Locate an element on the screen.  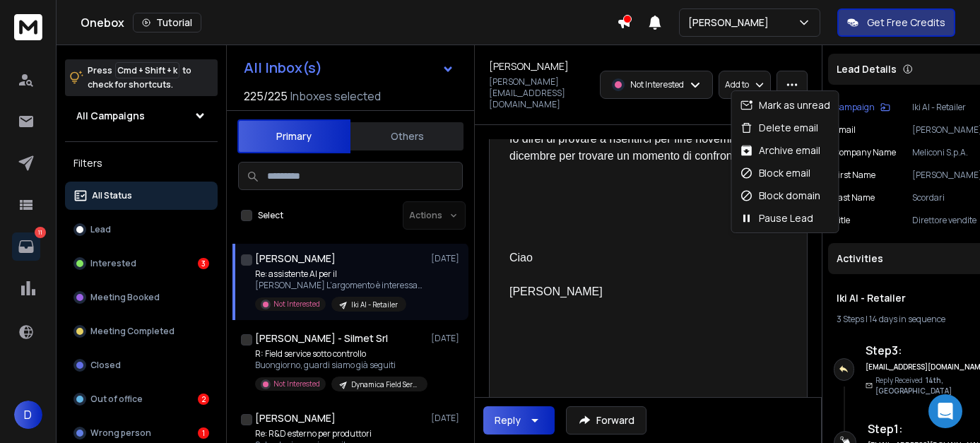
span: 3 Steps is located at coordinates (849, 318).